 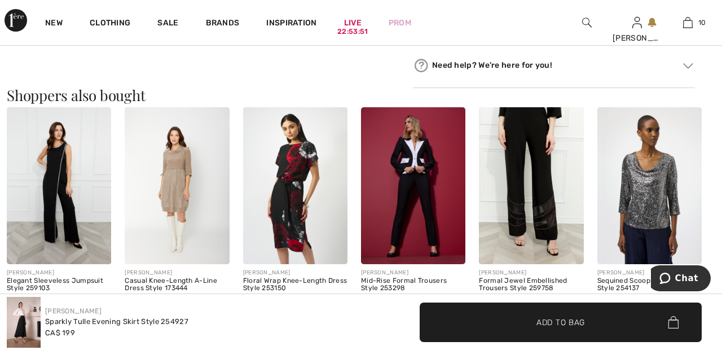 What do you see at coordinates (59, 285) in the screenshot?
I see `div: Elegant Sleeveless Jumpsuit Style 259103` at bounding box center [59, 285].